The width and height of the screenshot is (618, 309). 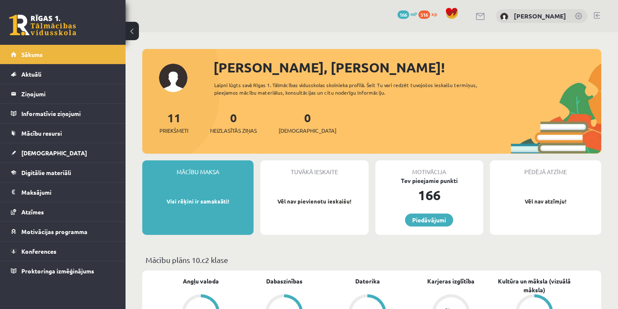 I want to click on span: Atzīmes, so click(x=33, y=212).